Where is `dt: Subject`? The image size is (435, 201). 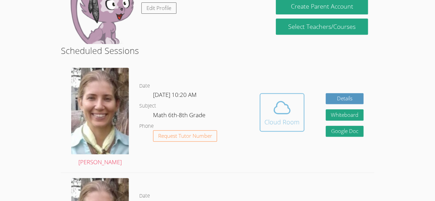
dt: Subject is located at coordinates (148, 106).